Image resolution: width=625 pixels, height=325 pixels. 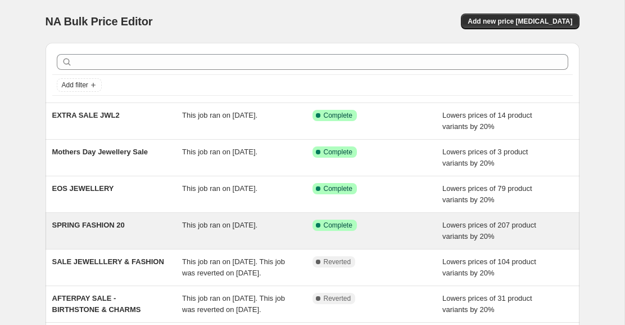 What do you see at coordinates (99, 21) in the screenshot?
I see `span: NA Bulk Price Editor` at bounding box center [99, 21].